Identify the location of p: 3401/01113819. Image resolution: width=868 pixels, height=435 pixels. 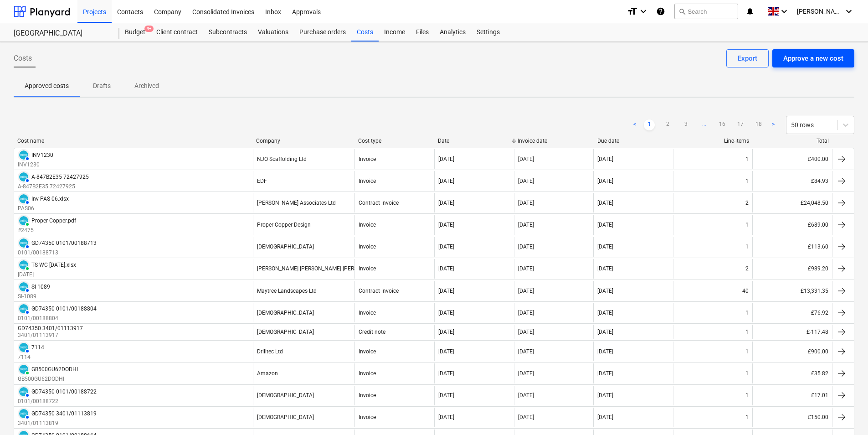
(57, 423).